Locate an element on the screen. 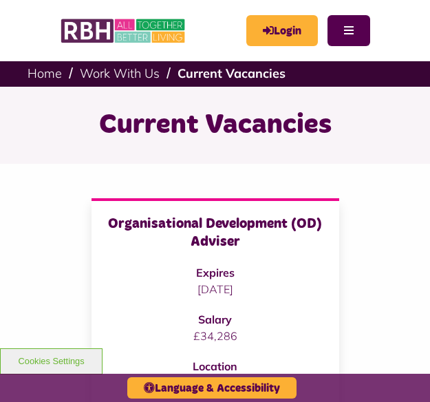 The width and height of the screenshot is (430, 402). img: RBH is located at coordinates (124, 31).